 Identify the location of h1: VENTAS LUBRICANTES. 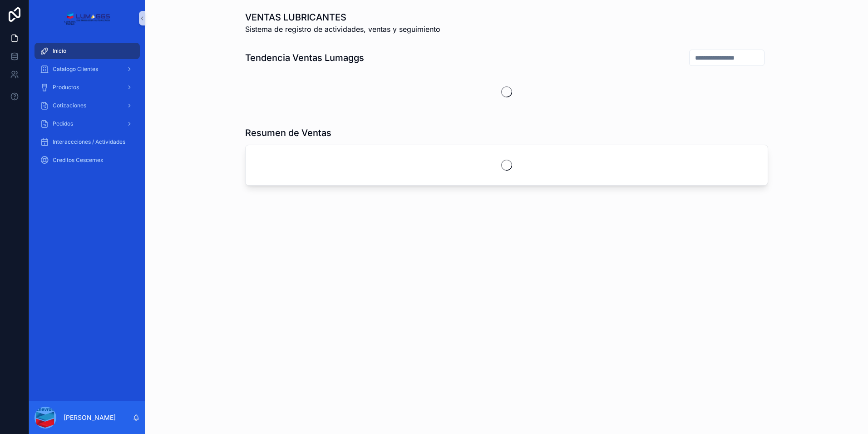
(343, 17).